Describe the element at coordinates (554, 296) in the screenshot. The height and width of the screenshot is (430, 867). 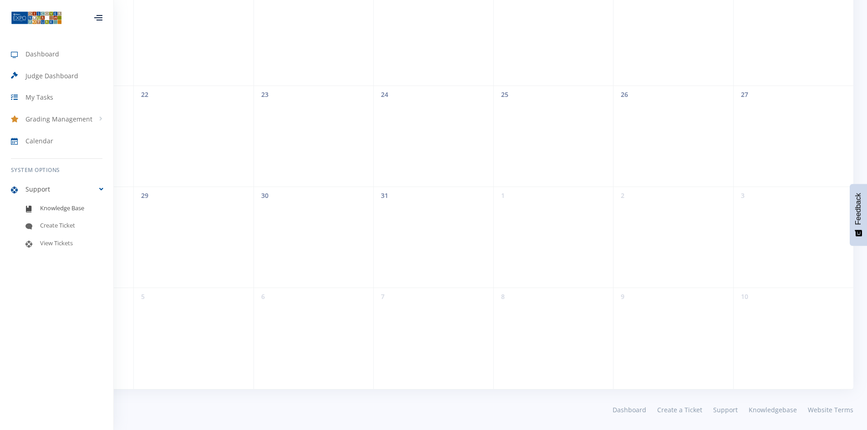
I see `span: 8` at that location.